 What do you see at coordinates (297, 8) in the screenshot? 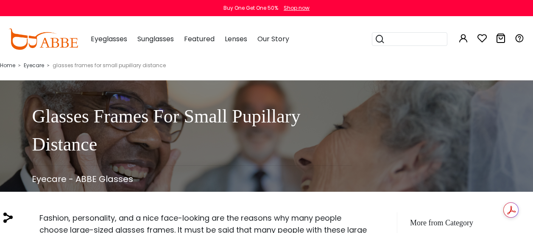
I see `div: Shop now` at bounding box center [297, 8].